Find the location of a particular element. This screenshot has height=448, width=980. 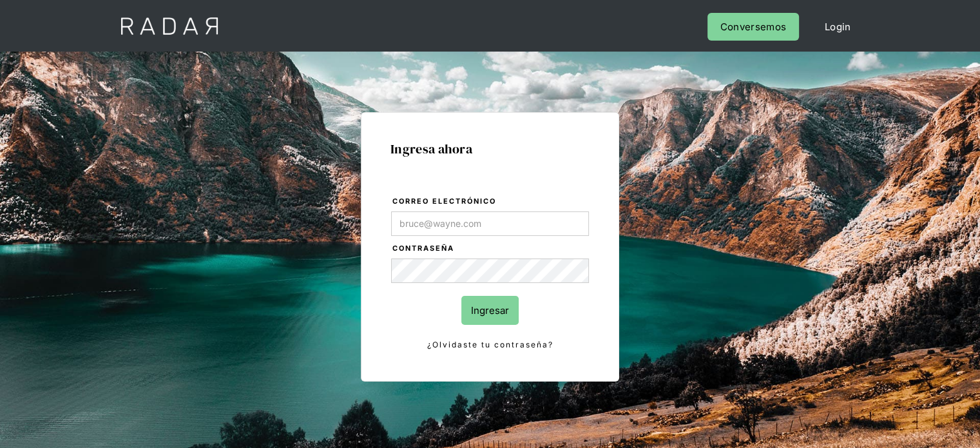

a: Login is located at coordinates (837, 26).